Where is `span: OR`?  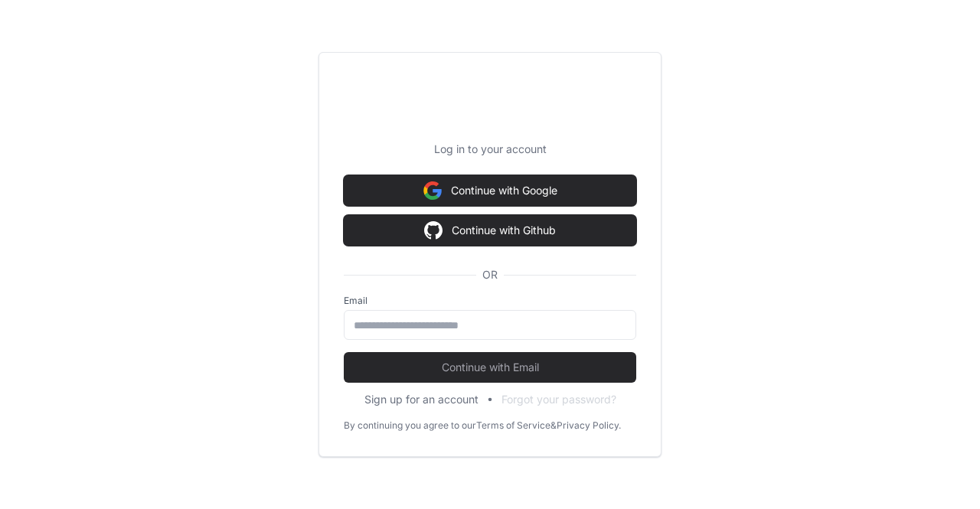 span: OR is located at coordinates (490, 275).